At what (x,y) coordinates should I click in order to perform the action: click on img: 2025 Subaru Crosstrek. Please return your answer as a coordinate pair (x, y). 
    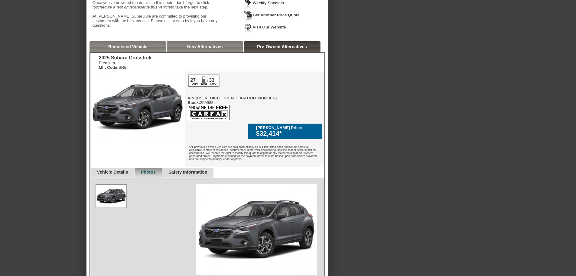
    Looking at the image, I should click on (138, 107).